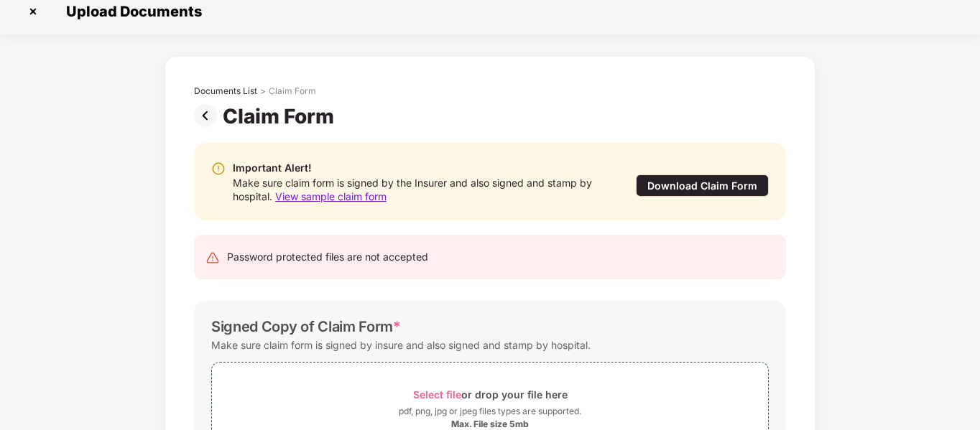  I want to click on div: Documents List, so click(225, 91).